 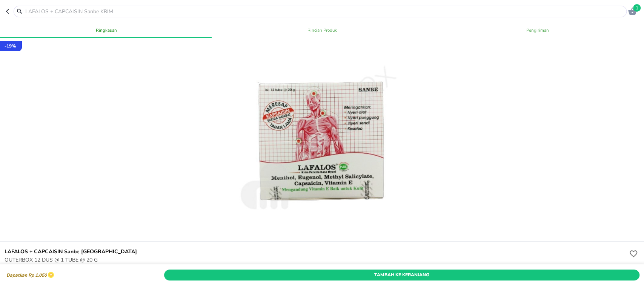 I want to click on input: LAFALOS + CAPCAISIN Sanbe KRIM, so click(x=324, y=12).